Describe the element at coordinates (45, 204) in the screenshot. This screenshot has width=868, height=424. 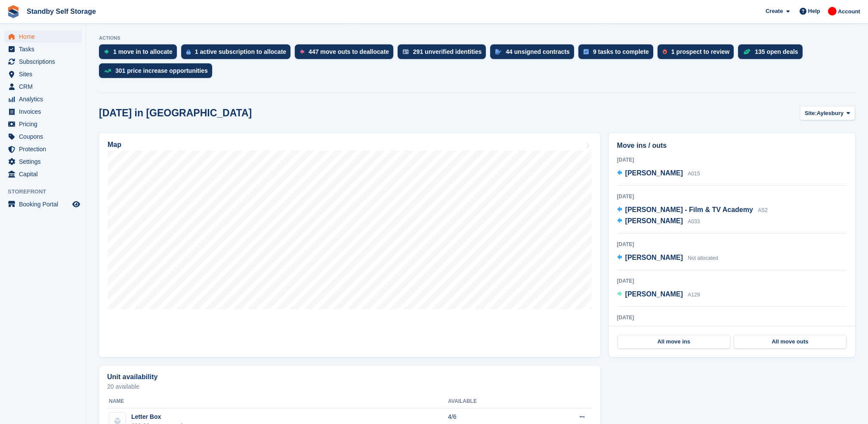
I see `span: Booking Portal` at that location.